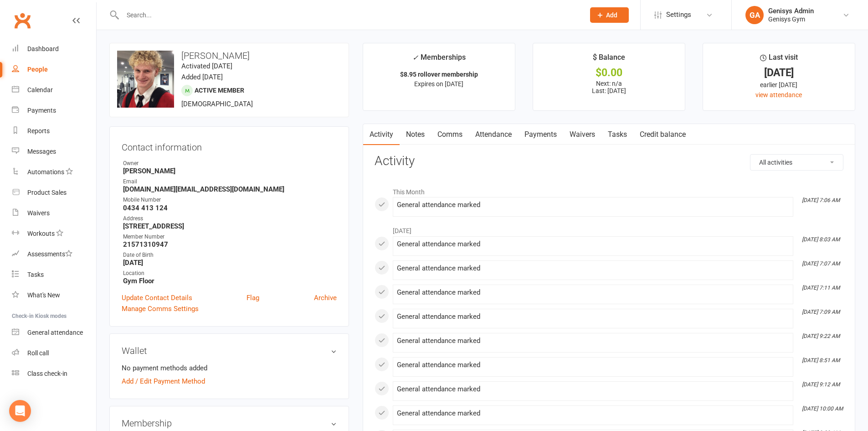 Image resolution: width=868 pixels, height=431 pixels. I want to click on a: Reports, so click(54, 131).